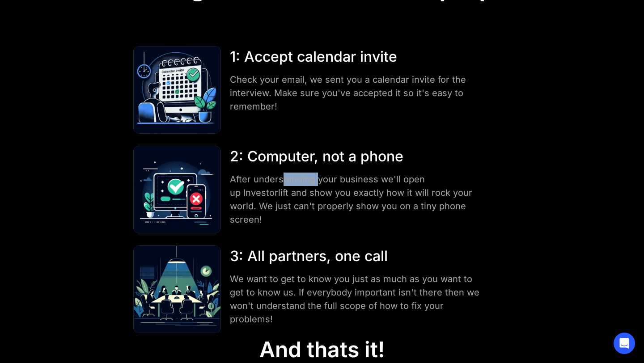  What do you see at coordinates (356, 157) in the screenshot?
I see `div: 2: Computer, not a phone` at bounding box center [356, 157].